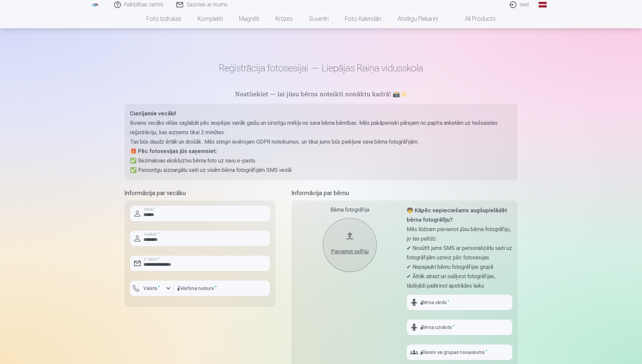 Image resolution: width=642 pixels, height=364 pixels. Describe the element at coordinates (249, 19) in the screenshot. I see `a: Magnēti` at that location.